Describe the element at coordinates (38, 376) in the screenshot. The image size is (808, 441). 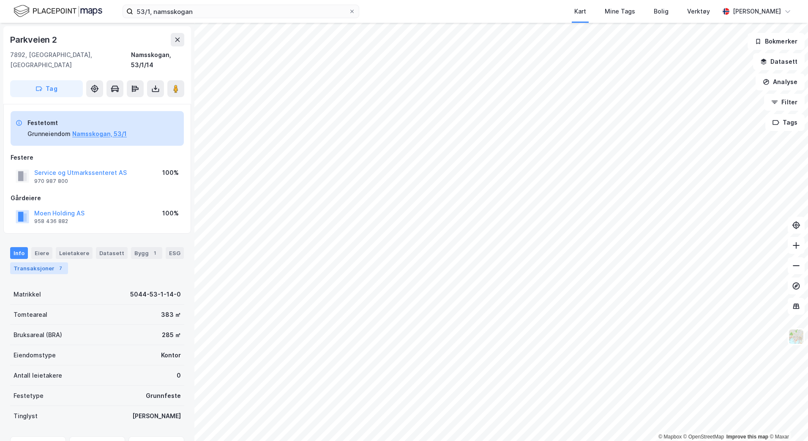
I see `div: Antall leietakere` at that location.